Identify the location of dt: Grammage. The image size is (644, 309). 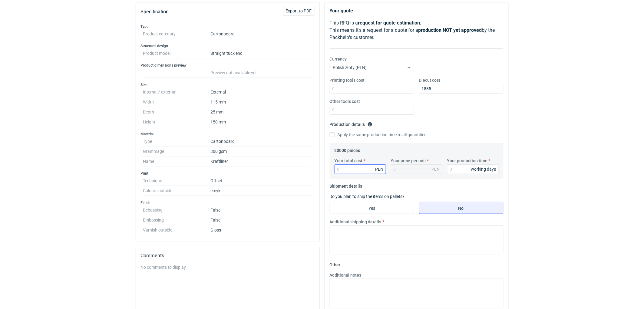
(177, 151).